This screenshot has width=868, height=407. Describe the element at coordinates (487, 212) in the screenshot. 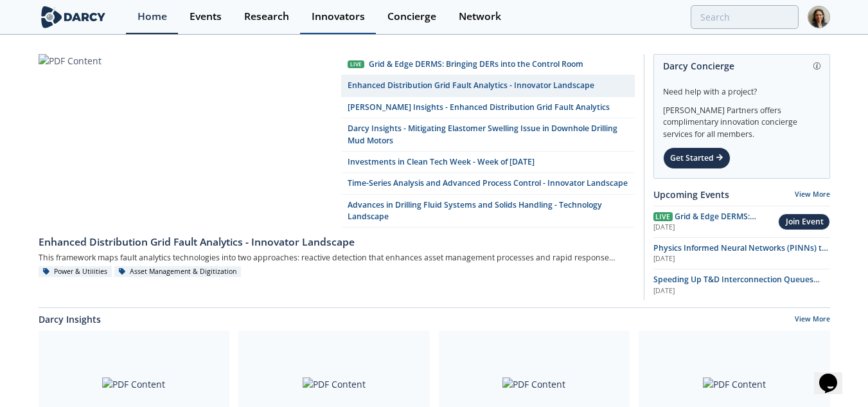

I see `a: Advances in Drilling Fluid Systems and Solids Handling - Technology Landscape` at that location.